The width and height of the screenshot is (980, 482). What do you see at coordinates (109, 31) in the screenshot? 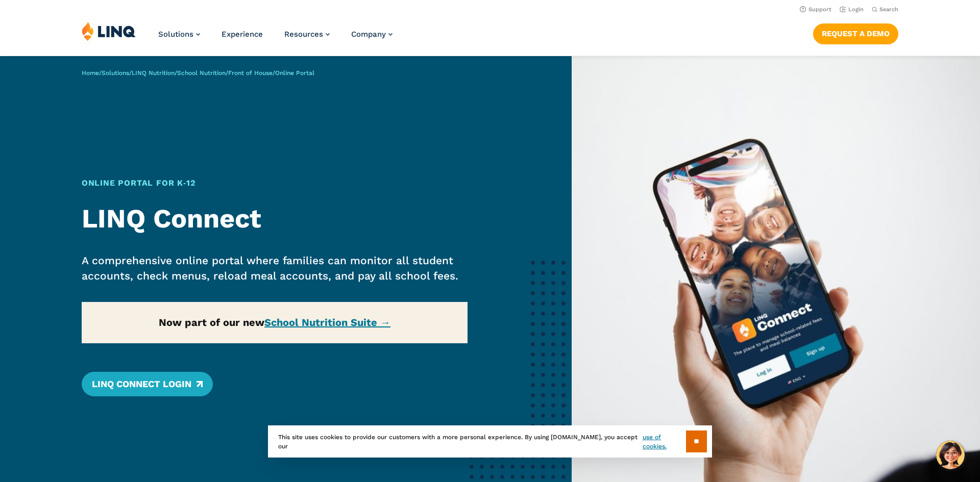
I see `img: LINQ | K‑12 Software` at bounding box center [109, 31].